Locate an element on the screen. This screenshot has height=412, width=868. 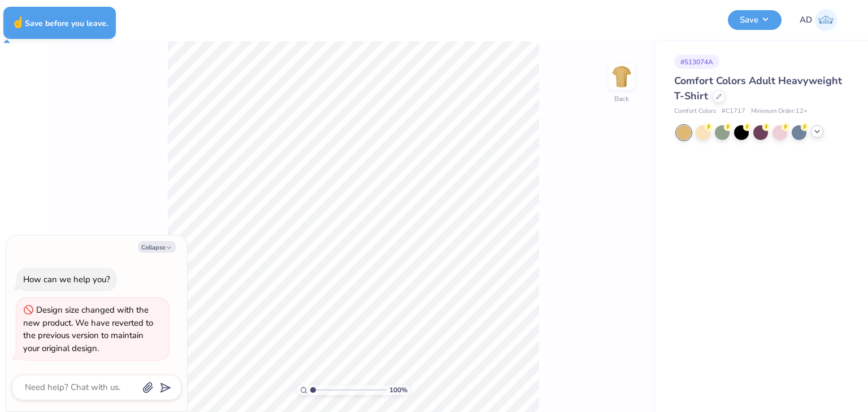
span: 100 % is located at coordinates (398, 390).